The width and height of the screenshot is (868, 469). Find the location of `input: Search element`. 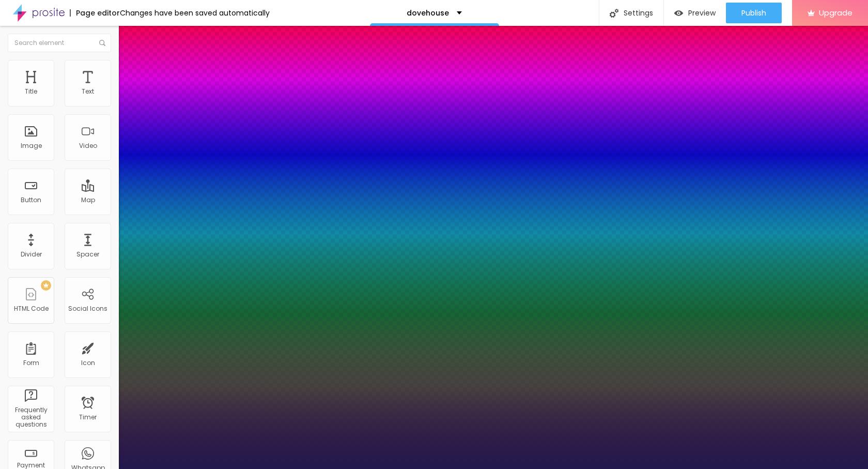

input: Search element is located at coordinates (59, 43).